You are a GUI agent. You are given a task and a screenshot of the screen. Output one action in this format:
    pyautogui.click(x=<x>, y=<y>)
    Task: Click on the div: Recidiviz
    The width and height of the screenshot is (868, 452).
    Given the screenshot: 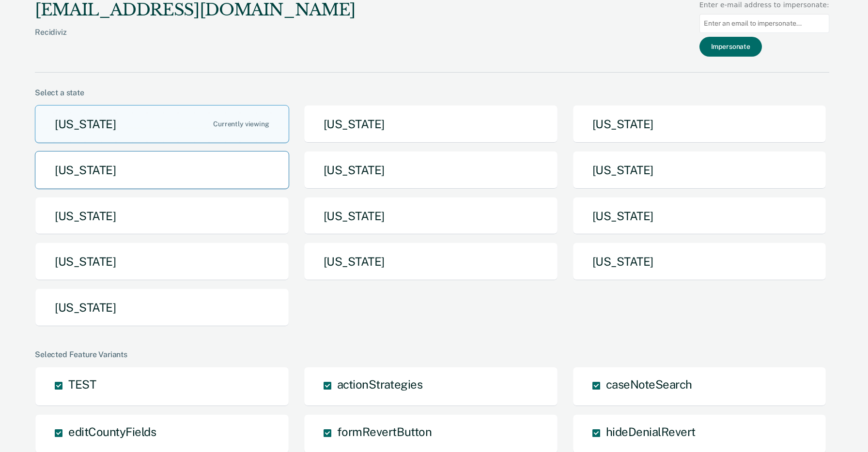 What is the action you would take?
    pyautogui.click(x=195, y=39)
    